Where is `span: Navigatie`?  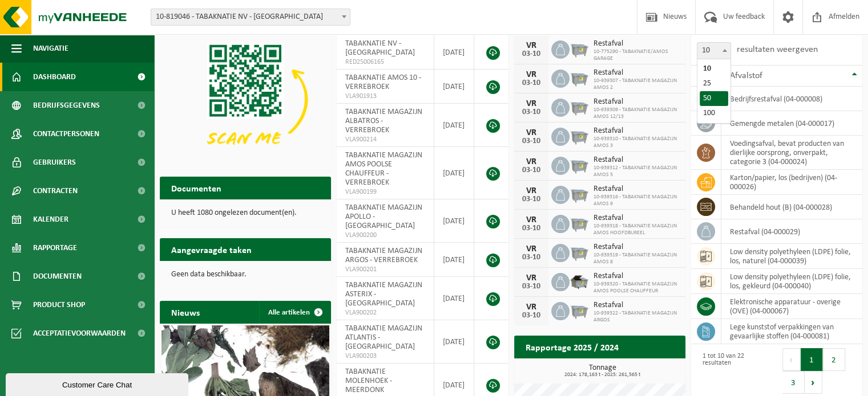 span: Navigatie is located at coordinates (51, 49).